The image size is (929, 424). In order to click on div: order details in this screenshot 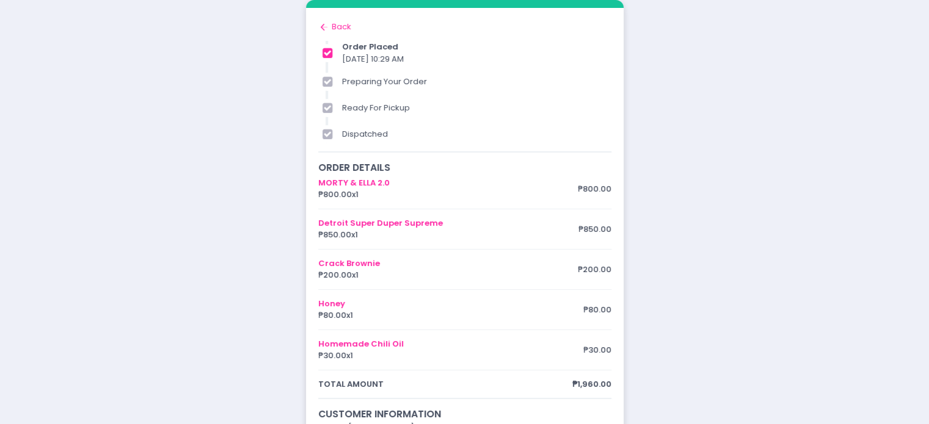, I will do `click(465, 167)`.